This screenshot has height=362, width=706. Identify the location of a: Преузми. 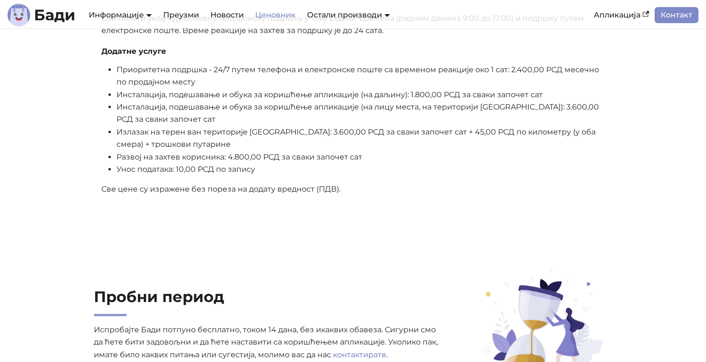
(181, 15).